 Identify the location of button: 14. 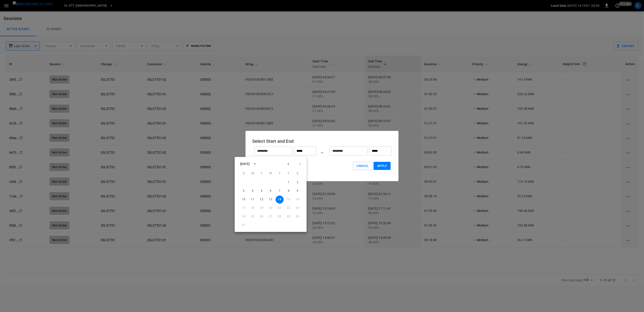
(280, 199).